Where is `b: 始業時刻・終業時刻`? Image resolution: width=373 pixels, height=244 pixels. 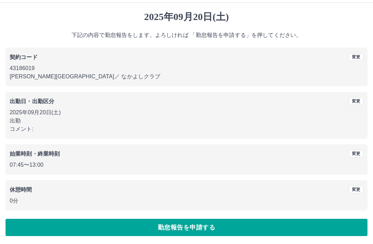 b: 始業時刻・終業時刻 is located at coordinates (35, 154).